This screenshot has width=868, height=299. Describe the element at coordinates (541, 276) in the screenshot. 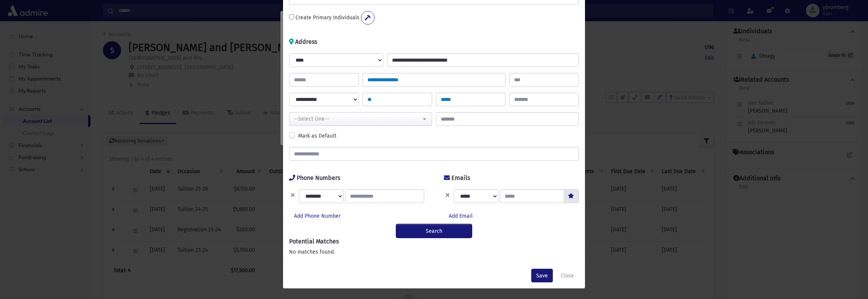

I see `button: Save` at that location.